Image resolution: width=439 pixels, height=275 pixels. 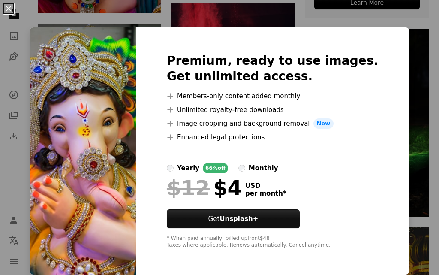 I want to click on div: monthly, so click(x=263, y=168).